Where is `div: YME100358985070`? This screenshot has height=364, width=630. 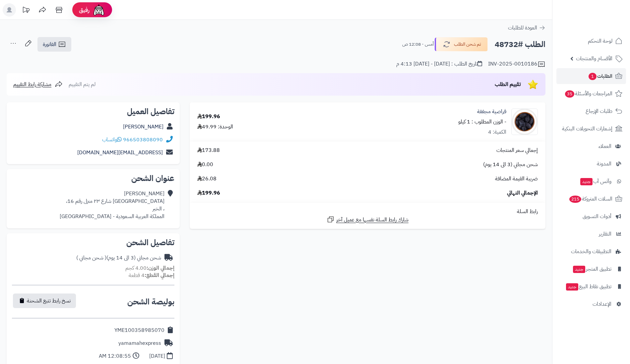 div: YME100358985070 is located at coordinates (140, 331).